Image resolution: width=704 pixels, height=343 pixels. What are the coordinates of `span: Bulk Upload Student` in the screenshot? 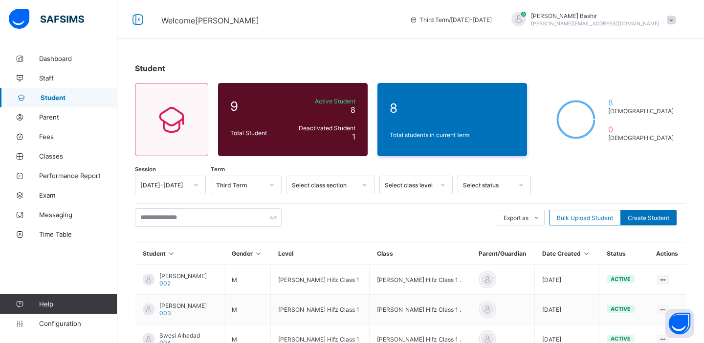 It's located at (584, 218).